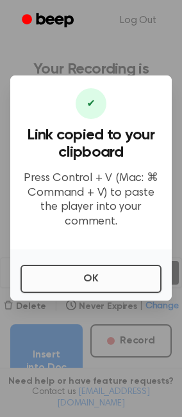 The image size is (182, 417). Describe the element at coordinates (91, 279) in the screenshot. I see `button: OK` at that location.